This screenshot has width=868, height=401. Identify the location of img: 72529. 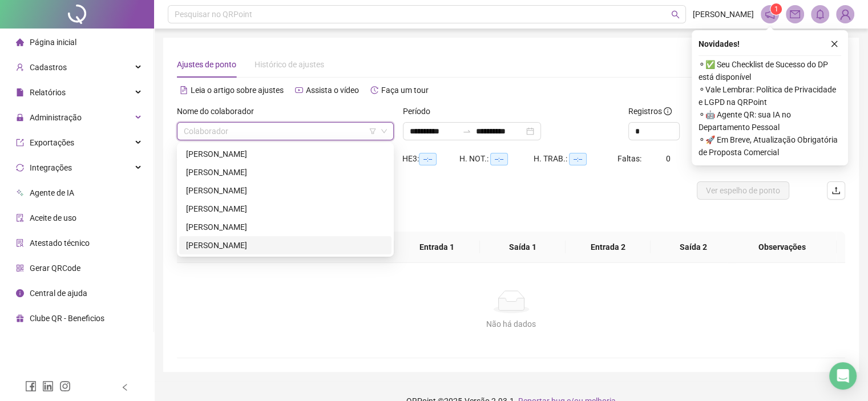
(845, 15).